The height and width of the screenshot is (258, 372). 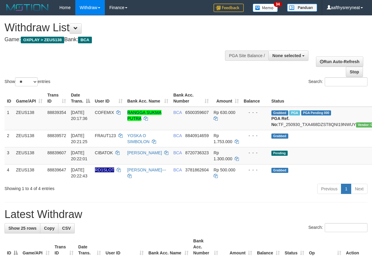 What do you see at coordinates (9, 173) in the screenshot?
I see `td: 4` at bounding box center [9, 173].